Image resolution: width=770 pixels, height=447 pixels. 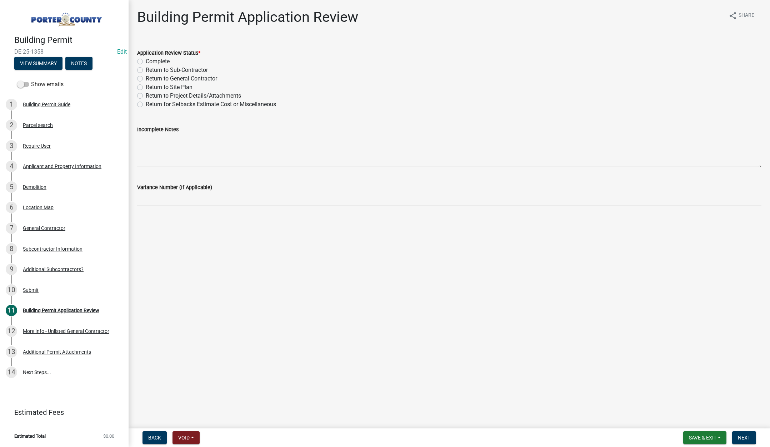 What do you see at coordinates (11, 310) in the screenshot?
I see `div: 11` at bounding box center [11, 310].